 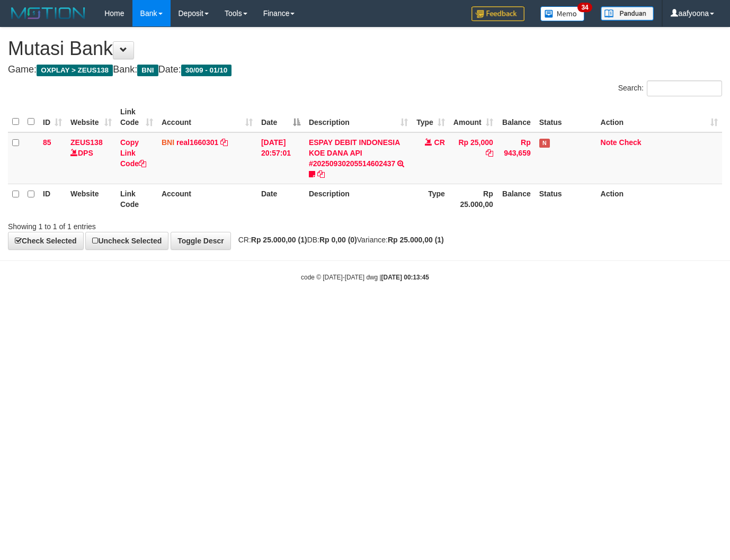 I want to click on strong: Rp 0,00 (0), so click(x=338, y=240).